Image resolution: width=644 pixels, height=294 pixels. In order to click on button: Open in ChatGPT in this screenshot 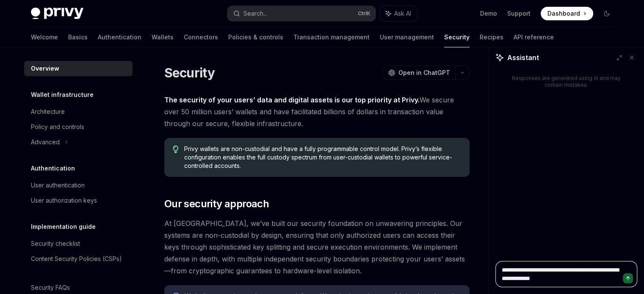, I will do `click(419, 73)`.